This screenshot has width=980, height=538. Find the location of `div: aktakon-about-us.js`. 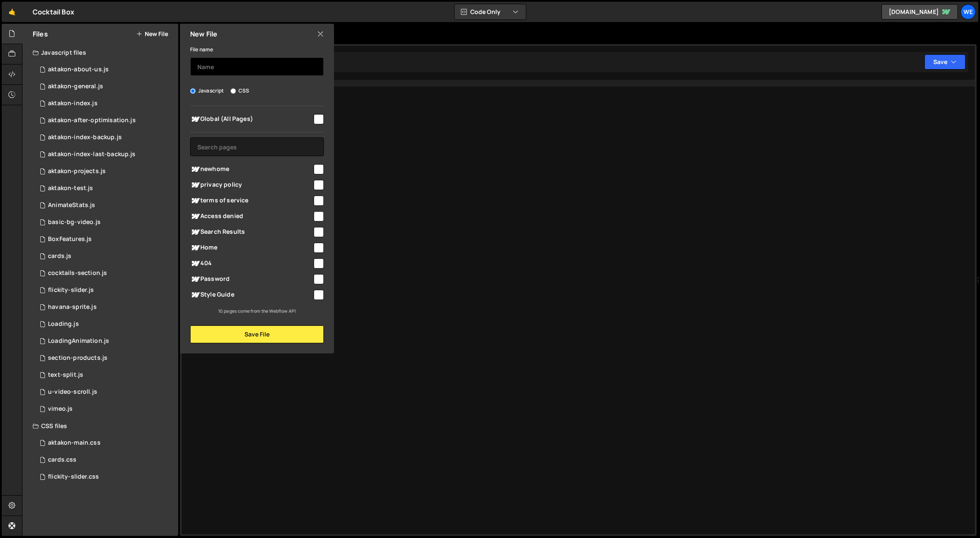

div: aktakon-about-us.js is located at coordinates (78, 70).